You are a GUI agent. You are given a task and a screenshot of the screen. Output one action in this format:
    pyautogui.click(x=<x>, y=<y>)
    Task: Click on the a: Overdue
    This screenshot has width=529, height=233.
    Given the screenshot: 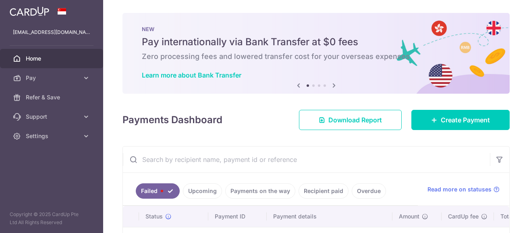 What is the action you would take?
    pyautogui.click(x=369, y=191)
    